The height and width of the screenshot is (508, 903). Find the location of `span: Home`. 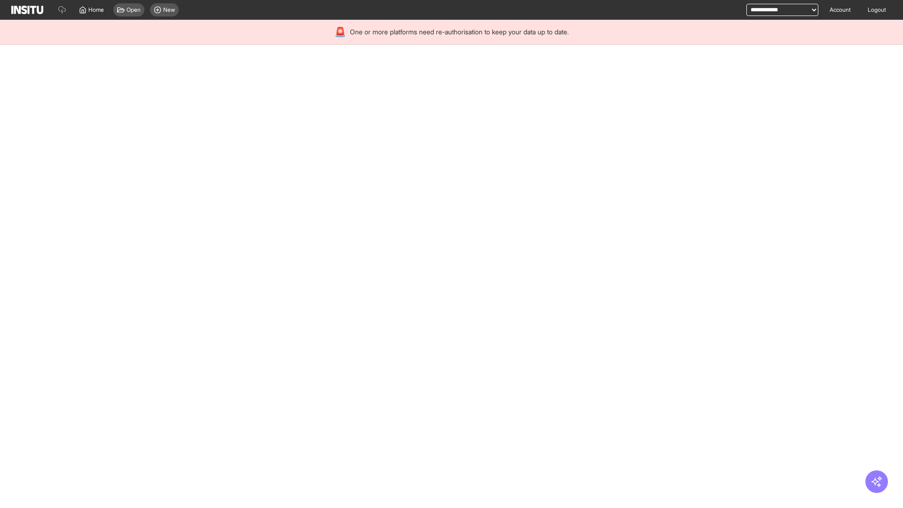

span: Home is located at coordinates (96, 10).